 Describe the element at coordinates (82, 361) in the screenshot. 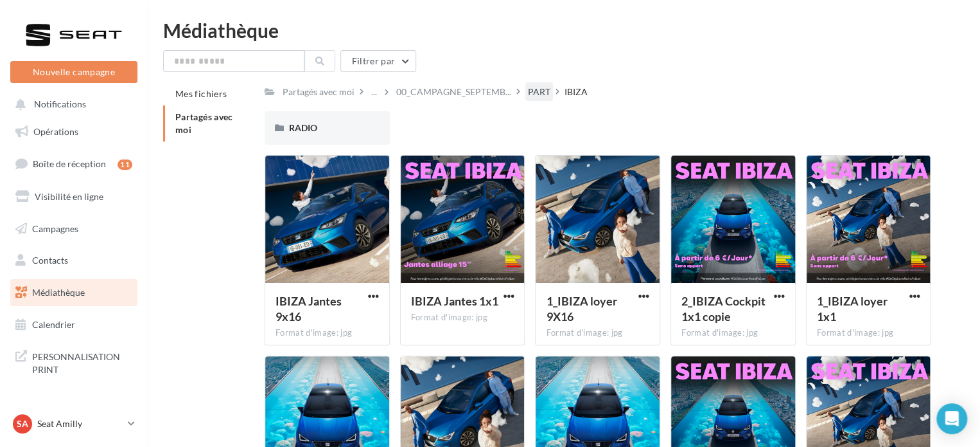

I see `span: PERSONNALISATION PRINT` at that location.